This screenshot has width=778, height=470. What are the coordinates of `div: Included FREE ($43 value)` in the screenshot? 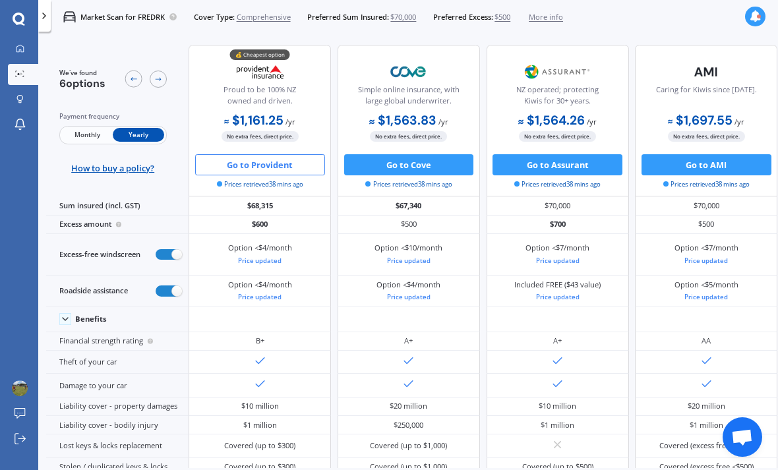 It's located at (557, 291).